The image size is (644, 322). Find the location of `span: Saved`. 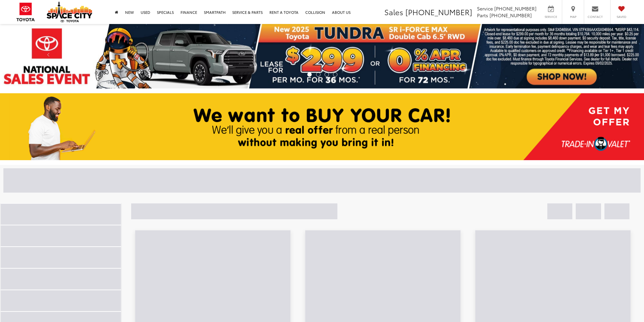

span: Saved is located at coordinates (621, 17).